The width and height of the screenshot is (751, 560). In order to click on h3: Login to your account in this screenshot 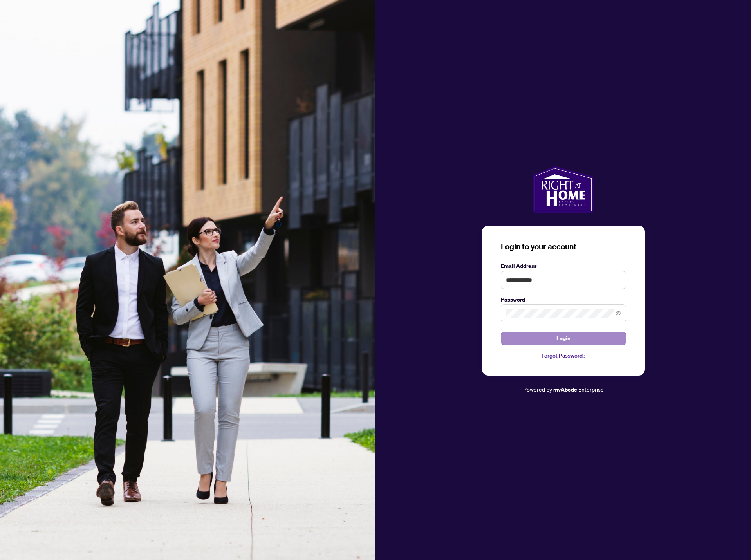, I will do `click(563, 246)`.